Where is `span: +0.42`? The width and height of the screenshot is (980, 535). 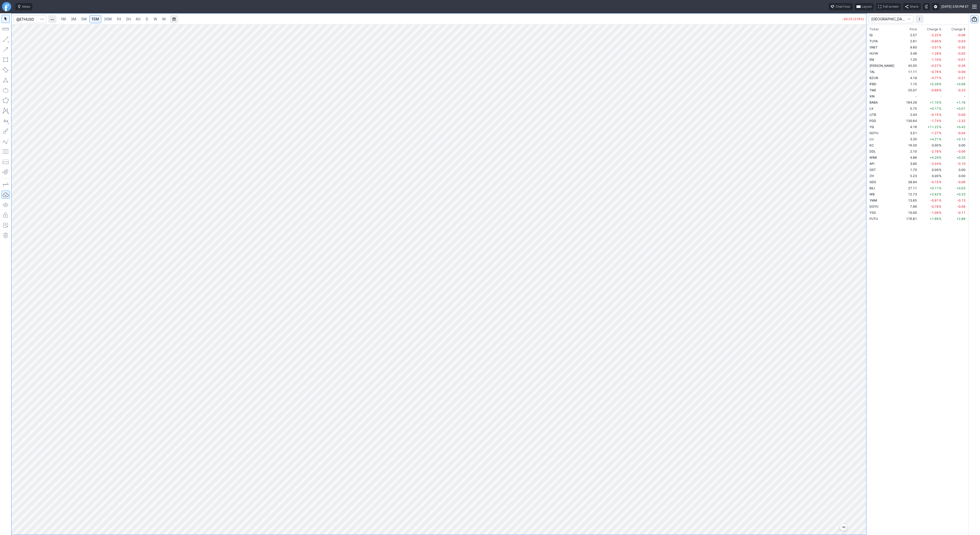
span: +0.42 is located at coordinates (960, 127).